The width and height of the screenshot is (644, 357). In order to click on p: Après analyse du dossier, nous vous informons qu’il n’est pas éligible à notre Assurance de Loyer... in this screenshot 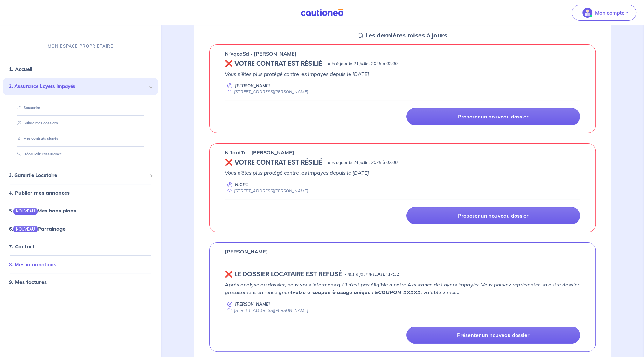, I will do `click(402, 289)`.